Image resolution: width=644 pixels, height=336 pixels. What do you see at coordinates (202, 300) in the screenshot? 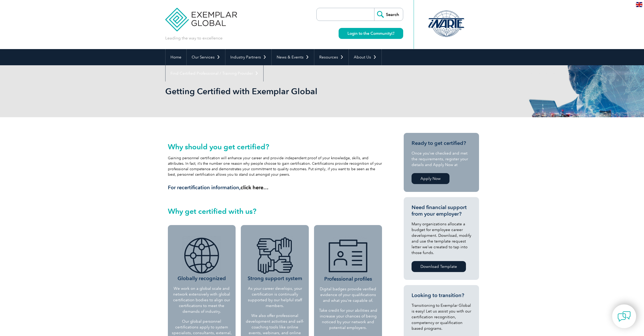
I see `p: We work on a global scale and network extensively with global certification bodies to align our c...` at bounding box center [202, 300].